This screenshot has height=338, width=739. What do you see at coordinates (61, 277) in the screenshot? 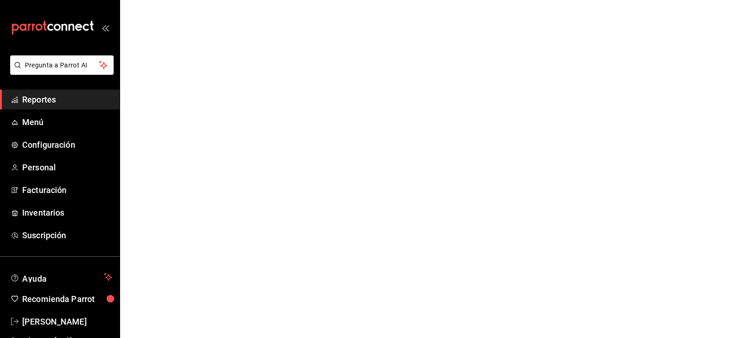
I see `span: Ayuda` at bounding box center [61, 277].